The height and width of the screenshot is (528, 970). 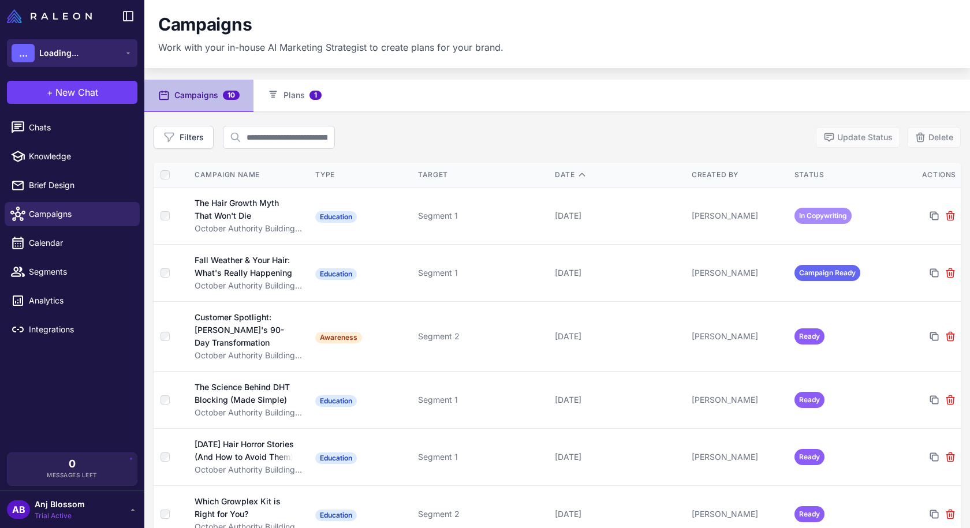 I want to click on span: Segments, so click(x=80, y=272).